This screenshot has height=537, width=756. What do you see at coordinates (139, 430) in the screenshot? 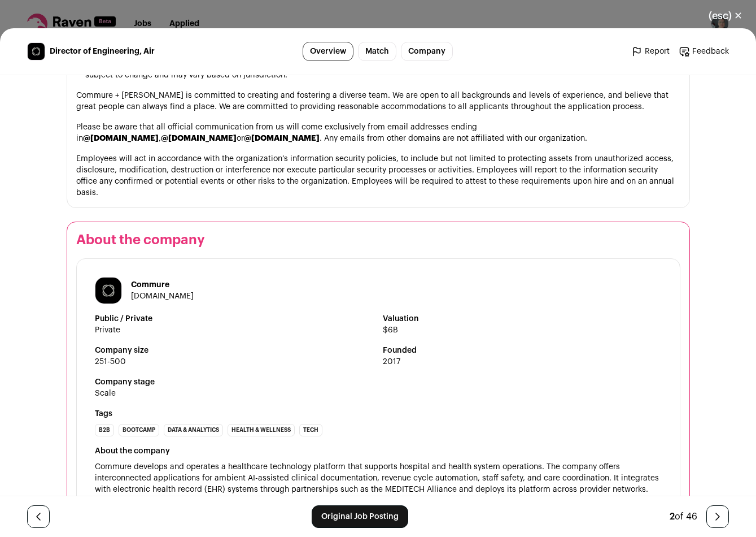
I see `li: Bootcamp` at bounding box center [139, 430].